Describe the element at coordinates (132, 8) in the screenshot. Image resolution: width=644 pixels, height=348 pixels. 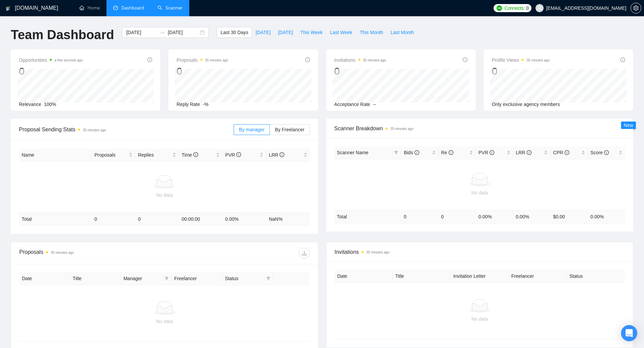
I see `span: Dashboard` at that location.